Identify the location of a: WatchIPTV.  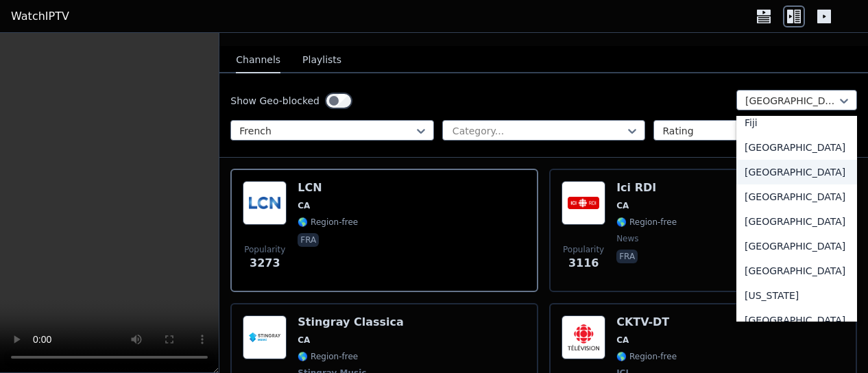
(40, 17).